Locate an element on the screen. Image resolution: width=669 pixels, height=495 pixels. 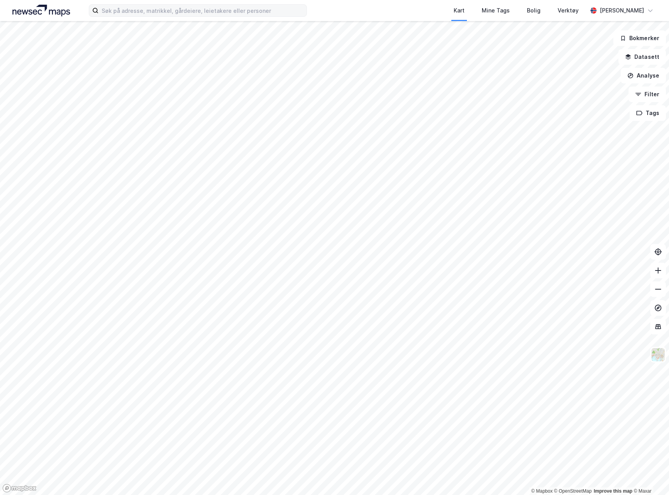
img: Z is located at coordinates (658, 355).